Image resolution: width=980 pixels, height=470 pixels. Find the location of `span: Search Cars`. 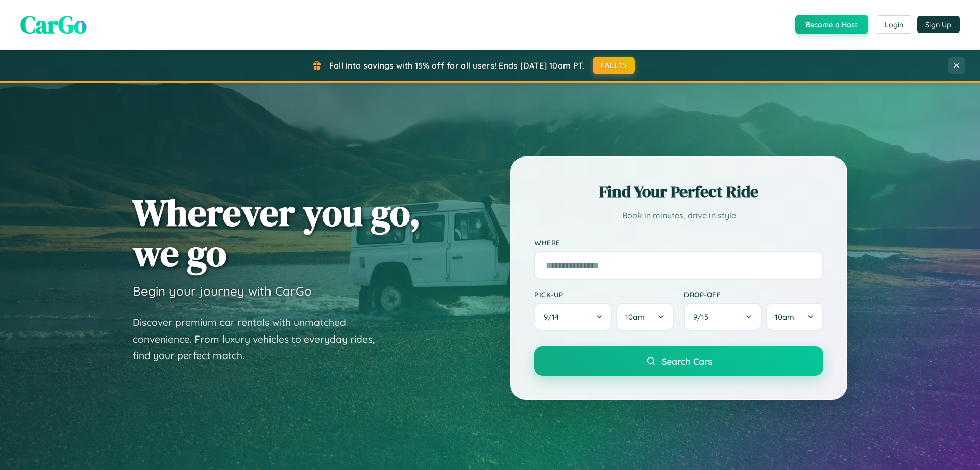

span: Search Cars is located at coordinates (687, 361).